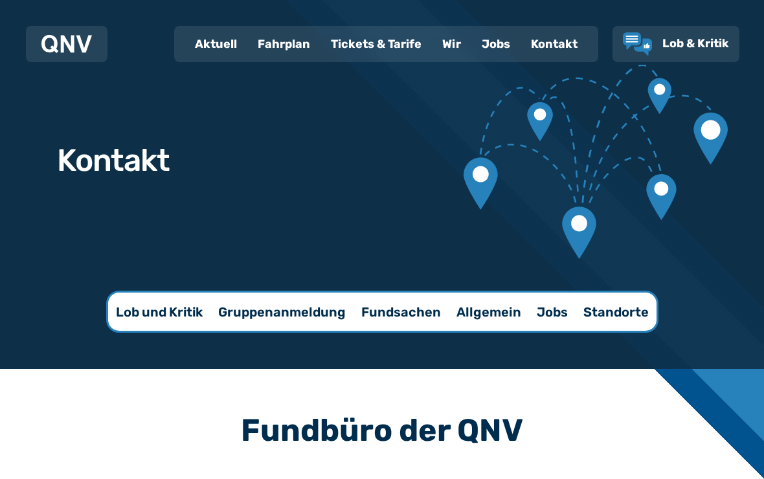 Image resolution: width=764 pixels, height=479 pixels. I want to click on p: Lob und Kritik, so click(159, 312).